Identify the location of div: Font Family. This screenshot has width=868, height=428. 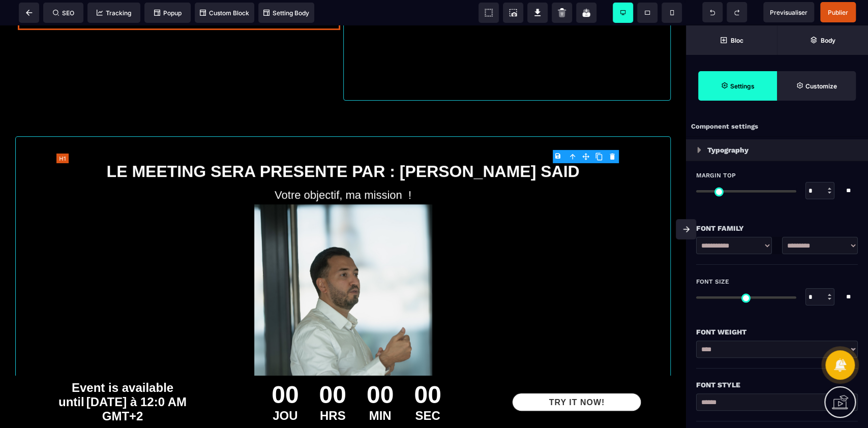
(777, 228).